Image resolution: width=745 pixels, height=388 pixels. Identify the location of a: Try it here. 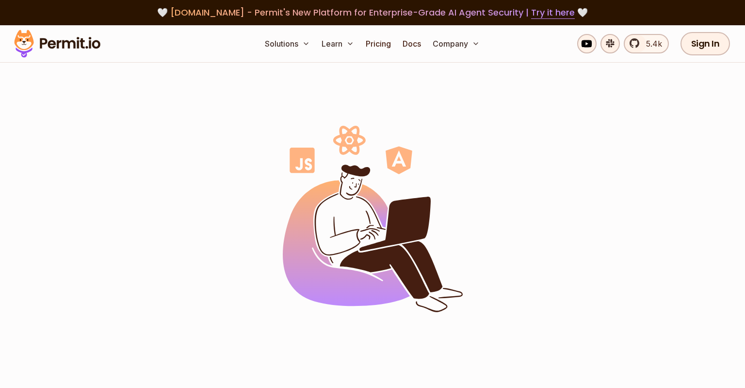
(553, 13).